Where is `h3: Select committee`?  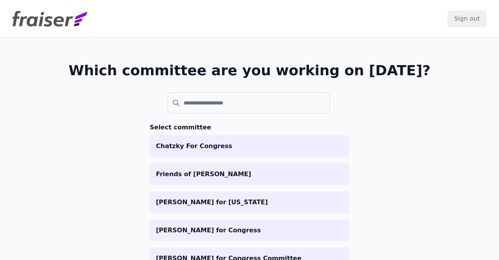
h3: Select committee is located at coordinates (249, 127).